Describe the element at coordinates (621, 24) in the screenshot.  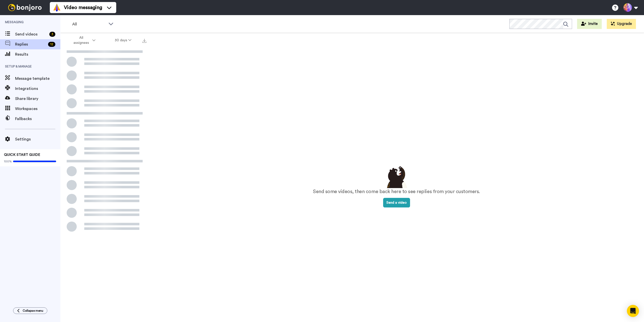
I see `button: Upgrade` at that location.